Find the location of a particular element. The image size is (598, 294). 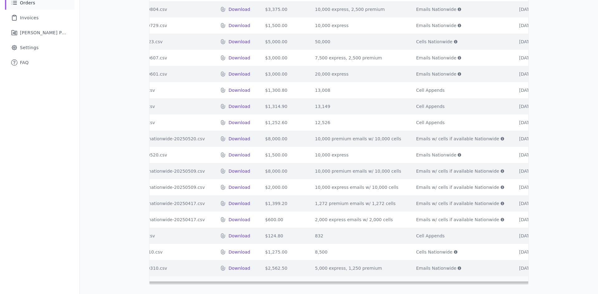

span: Invoices is located at coordinates (29, 18).